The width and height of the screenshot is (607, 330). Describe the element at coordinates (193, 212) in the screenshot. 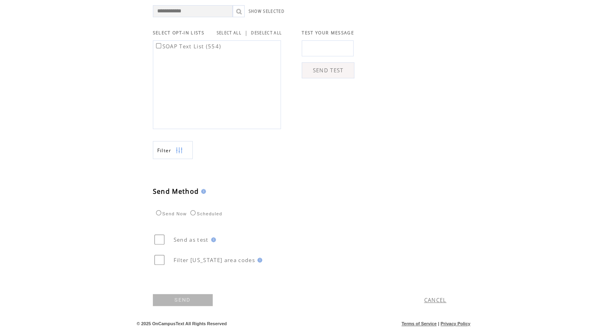

I see `input: Scheduled` at that location.